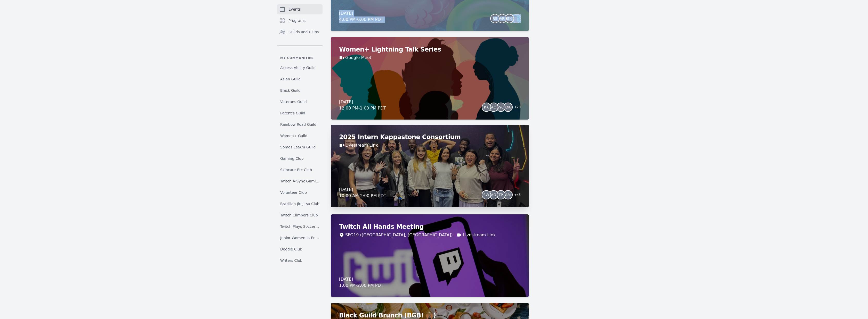 The image size is (868, 319). I want to click on span: Programs, so click(297, 20).